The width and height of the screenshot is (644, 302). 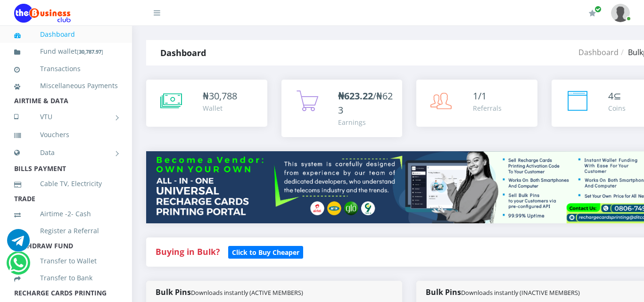 I want to click on span: 4, so click(x=610, y=96).